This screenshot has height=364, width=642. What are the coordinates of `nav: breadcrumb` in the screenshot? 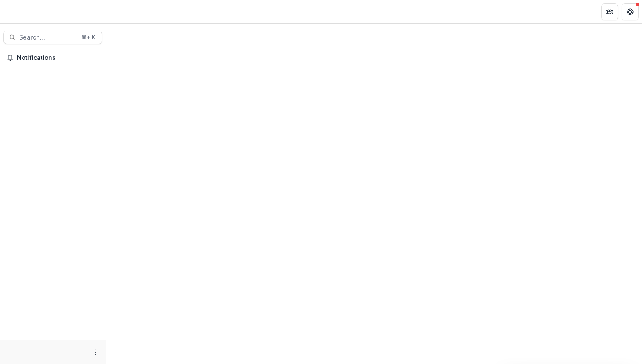 It's located at (127, 12).